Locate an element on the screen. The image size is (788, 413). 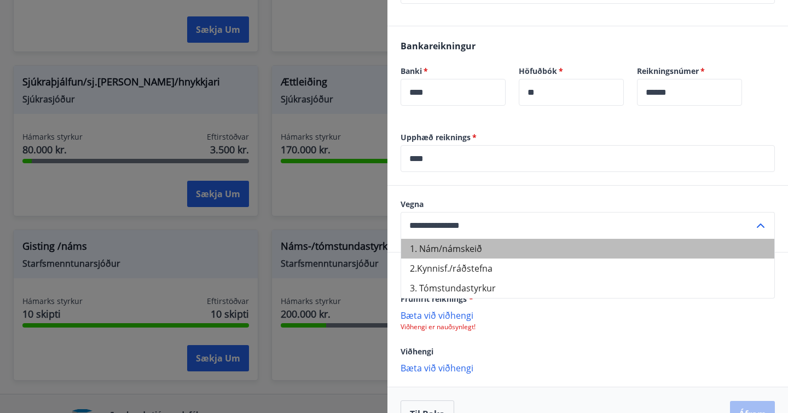
span: Viðhengi is located at coordinates (417, 351).